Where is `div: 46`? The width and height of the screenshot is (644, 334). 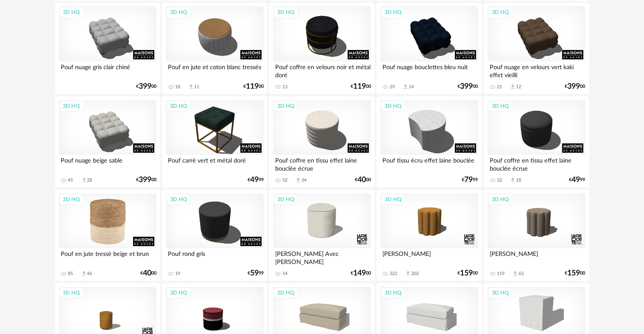
div: 46 is located at coordinates (90, 273).